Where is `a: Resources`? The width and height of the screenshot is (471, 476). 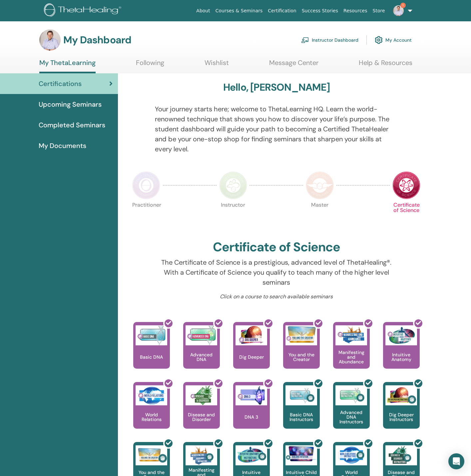 a: Resources is located at coordinates (355, 11).